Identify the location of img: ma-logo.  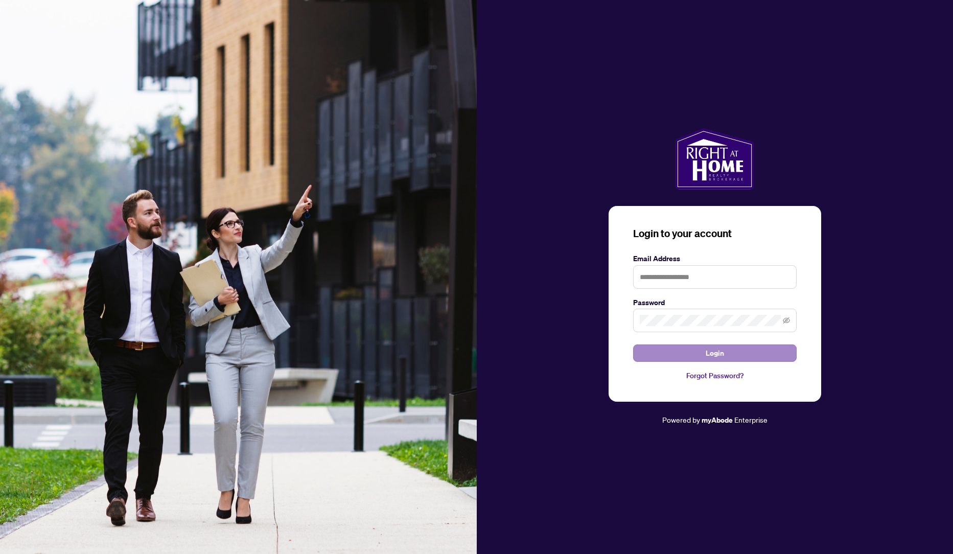
(714, 159).